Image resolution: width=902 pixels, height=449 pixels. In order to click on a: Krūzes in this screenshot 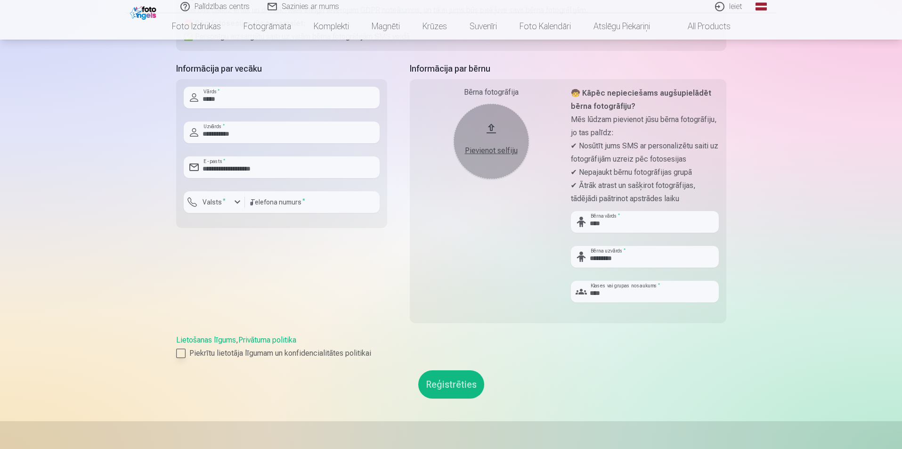, I will do `click(435, 26)`.